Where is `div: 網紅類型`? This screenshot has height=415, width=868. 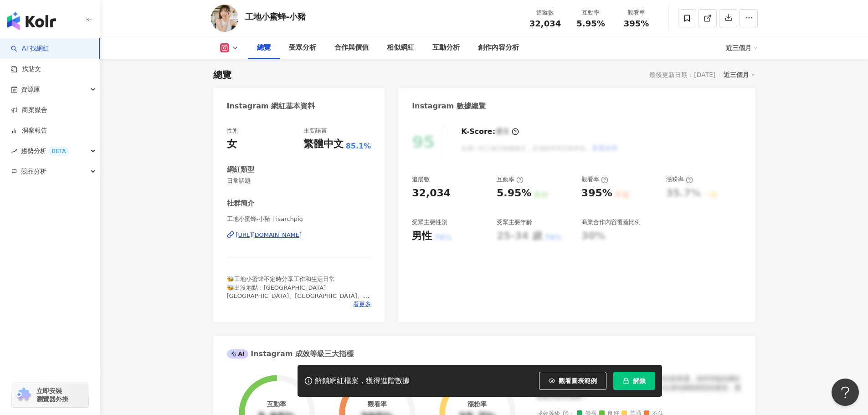
div: 網紅類型 is located at coordinates (240, 170).